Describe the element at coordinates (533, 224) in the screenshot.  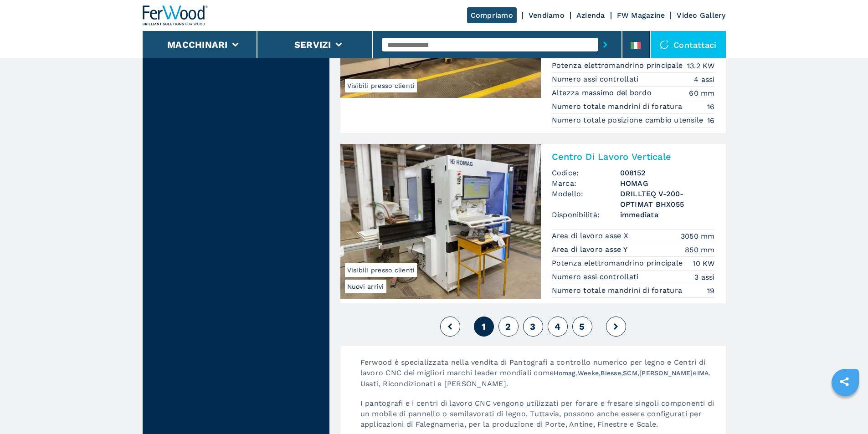
I see `a: Centro Di Lavoro Verticale HOMAG DRILLTEQ V-200-OPTIMAT BHX055Nuovi arriviVisibili presso clienti...` at that location.